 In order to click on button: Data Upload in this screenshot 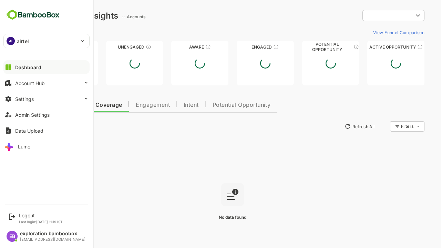, I will do `click(46, 131)`.